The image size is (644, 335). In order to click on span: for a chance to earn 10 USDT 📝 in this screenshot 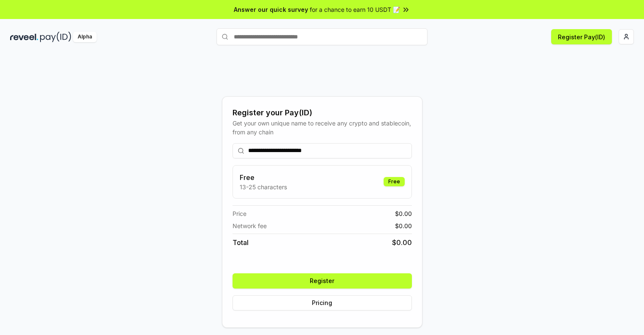, I will do `click(355, 9)`.